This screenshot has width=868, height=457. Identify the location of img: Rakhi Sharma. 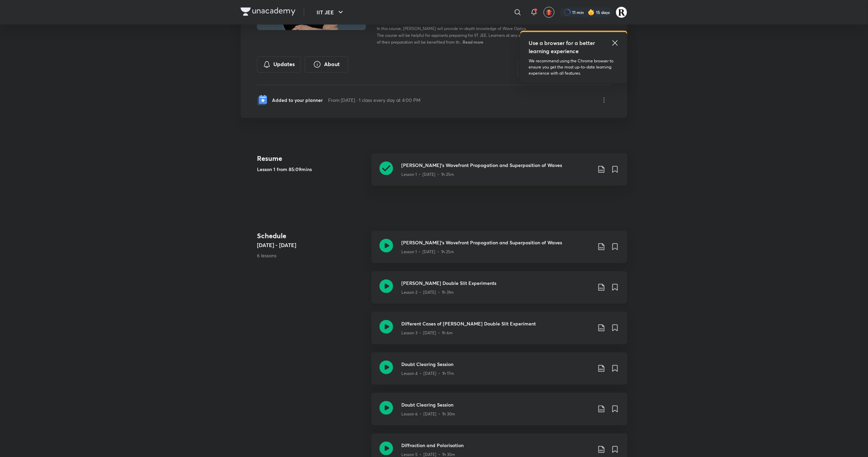
(622, 12).